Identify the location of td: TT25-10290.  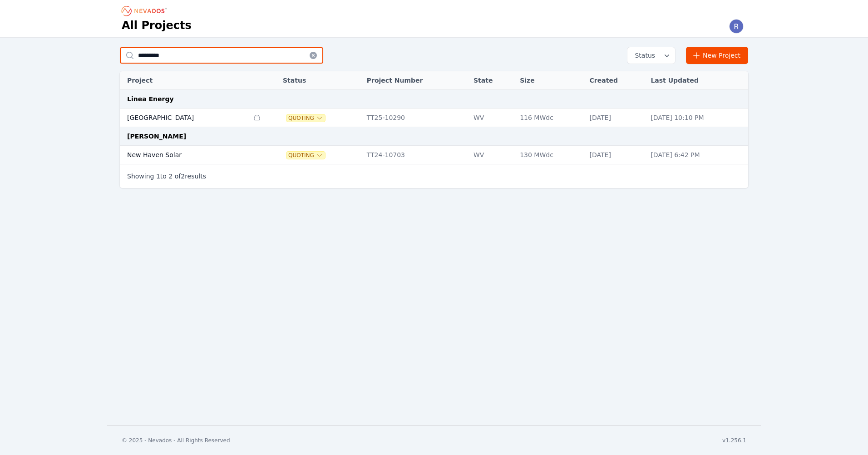
(416, 117).